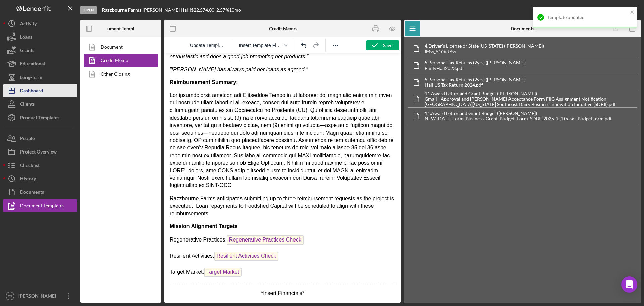 The height and width of the screenshot is (306, 644). Describe the element at coordinates (207, 45) in the screenshot. I see `button: Reset the template to the current product template value` at that location.